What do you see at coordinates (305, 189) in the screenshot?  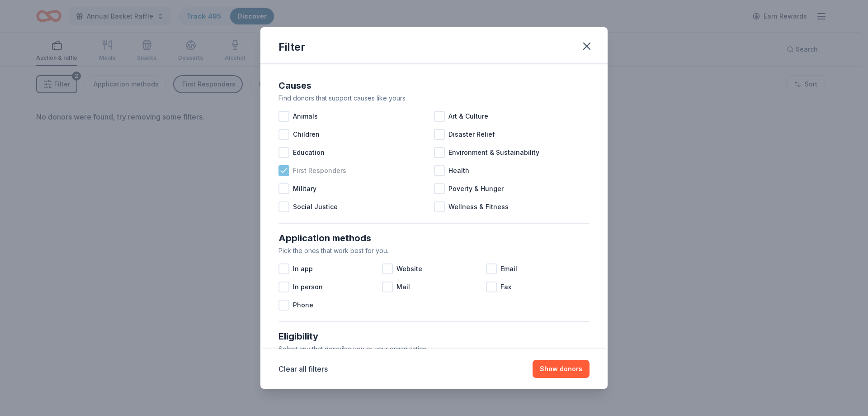 I see `span: Military` at bounding box center [305, 189].